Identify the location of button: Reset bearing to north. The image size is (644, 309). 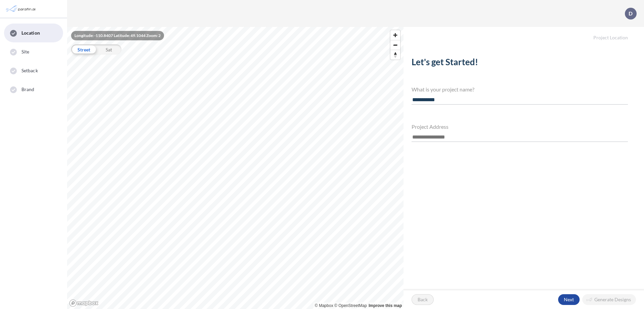
(395, 55).